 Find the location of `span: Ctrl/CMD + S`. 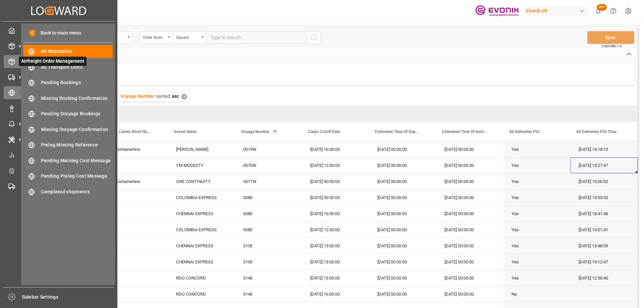

span: Ctrl/CMD + S is located at coordinates (612, 46).